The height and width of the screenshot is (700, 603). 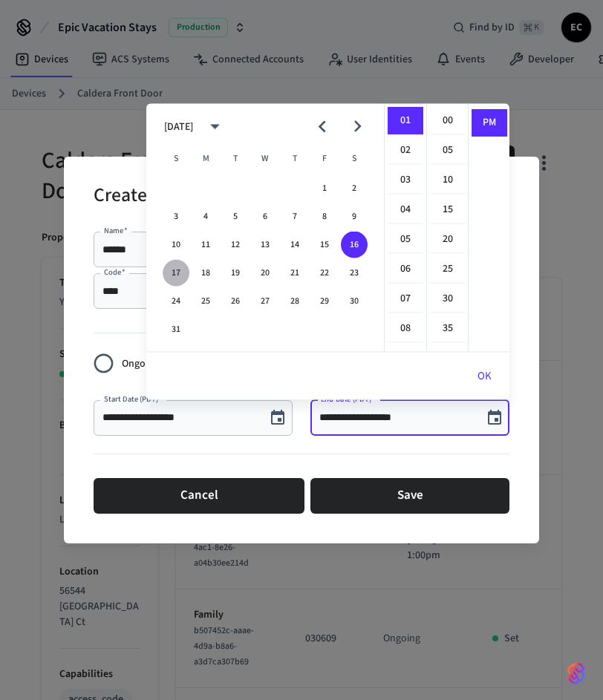 What do you see at coordinates (176, 301) in the screenshot?
I see `button: 24` at bounding box center [176, 301].